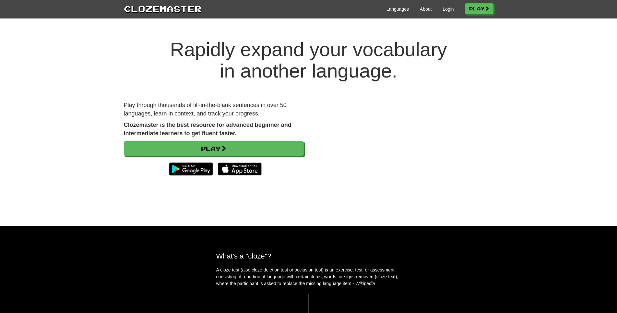  Describe the element at coordinates (191, 169) in the screenshot. I see `img: Get it on Google Play` at that location.